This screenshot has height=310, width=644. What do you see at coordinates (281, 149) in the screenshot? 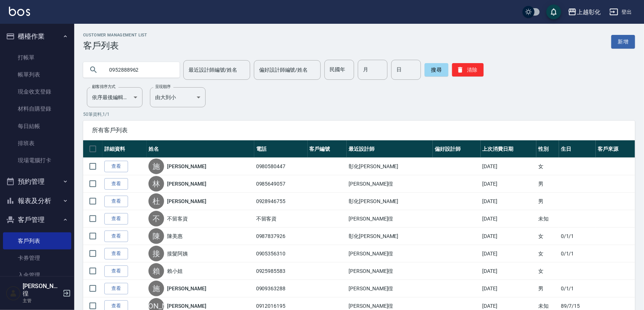
I see `th: 電話` at bounding box center [281, 149].